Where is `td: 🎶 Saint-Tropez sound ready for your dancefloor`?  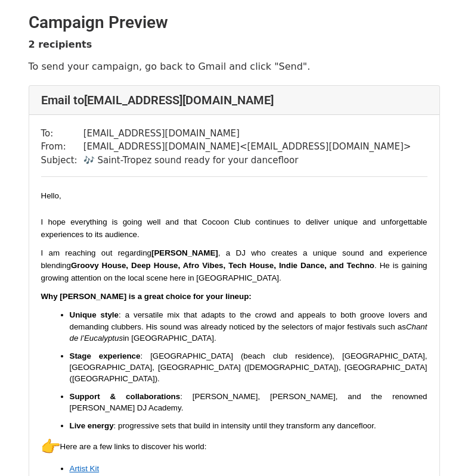 td: 🎶 Saint-Tropez sound ready for your dancefloor is located at coordinates (247, 160).